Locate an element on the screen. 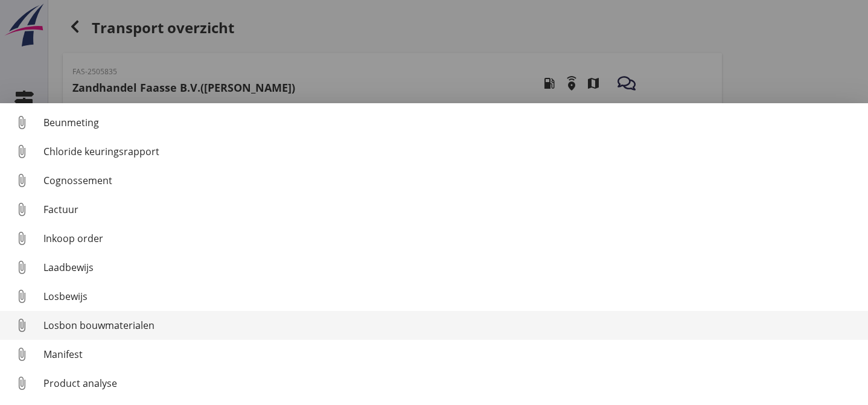 The height and width of the screenshot is (405, 868). div: Losbon bouwmaterialen is located at coordinates (451, 326).